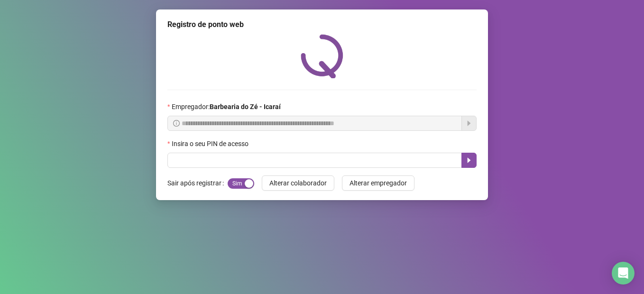 This screenshot has width=644, height=294. Describe the element at coordinates (623, 273) in the screenshot. I see `div: Open Intercom Messenger` at that location.